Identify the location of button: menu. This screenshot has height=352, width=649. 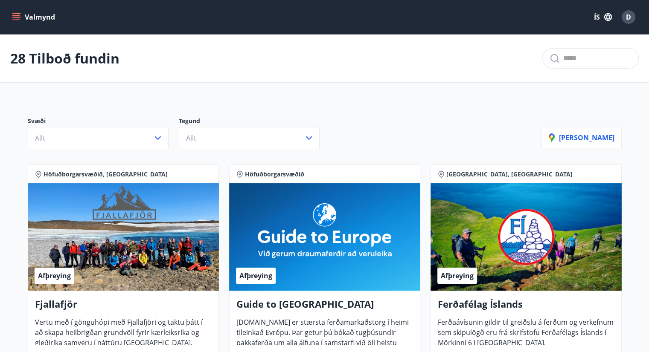
(34, 17).